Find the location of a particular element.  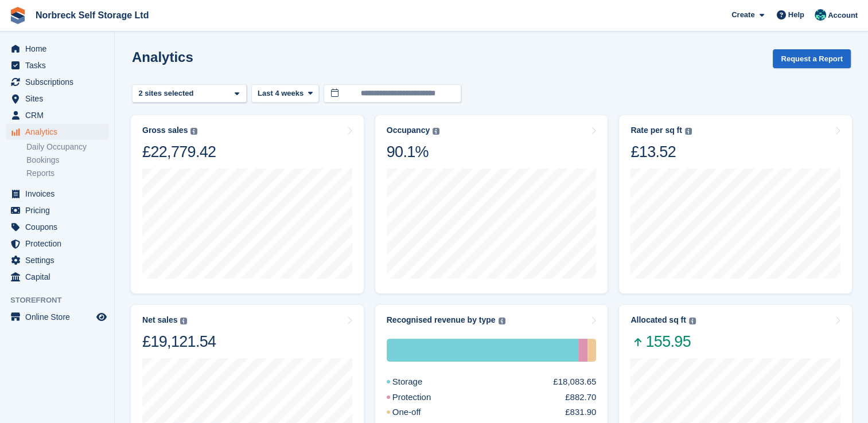

a: Reports is located at coordinates (67, 173).